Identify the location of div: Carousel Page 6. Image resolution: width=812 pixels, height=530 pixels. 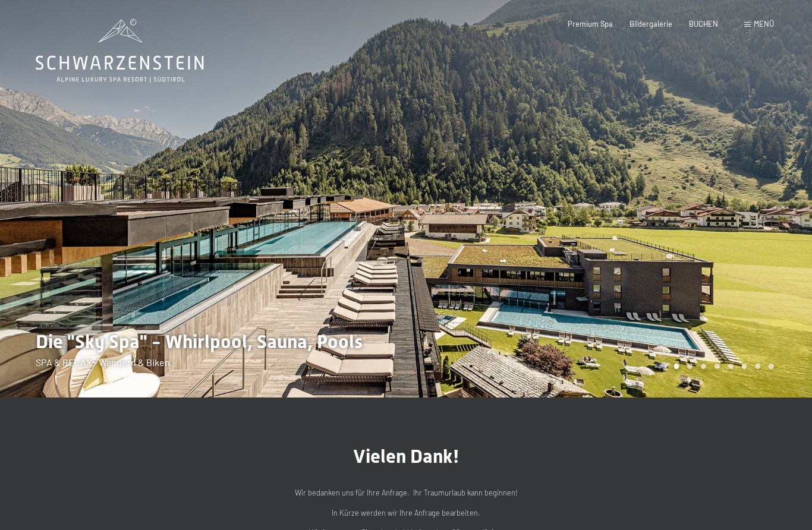
(744, 366).